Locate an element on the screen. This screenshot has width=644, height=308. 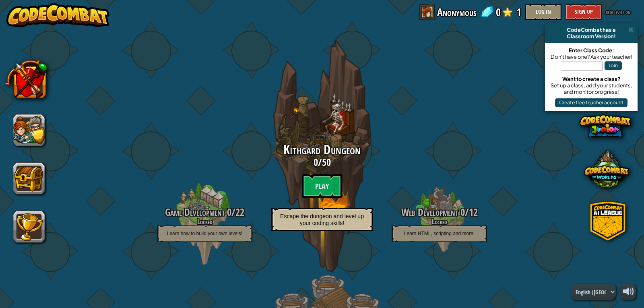
span: Learn HTML, scripting and more! is located at coordinates (439, 233).